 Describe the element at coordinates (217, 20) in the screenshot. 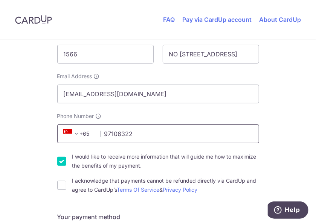

I see `a: Pay via CardUp account` at that location.